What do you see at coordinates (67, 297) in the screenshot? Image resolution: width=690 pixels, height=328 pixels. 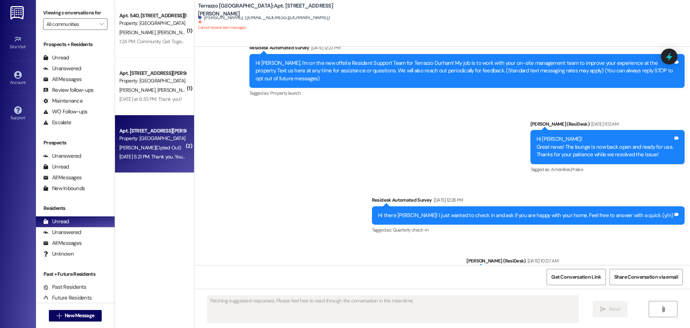 I see `div: Future Residents` at bounding box center [67, 297].